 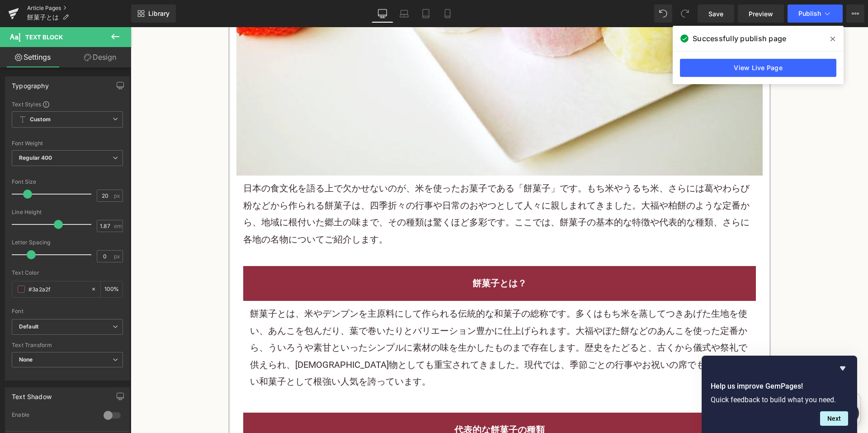 I want to click on div: Text Shadow, so click(x=32, y=393).